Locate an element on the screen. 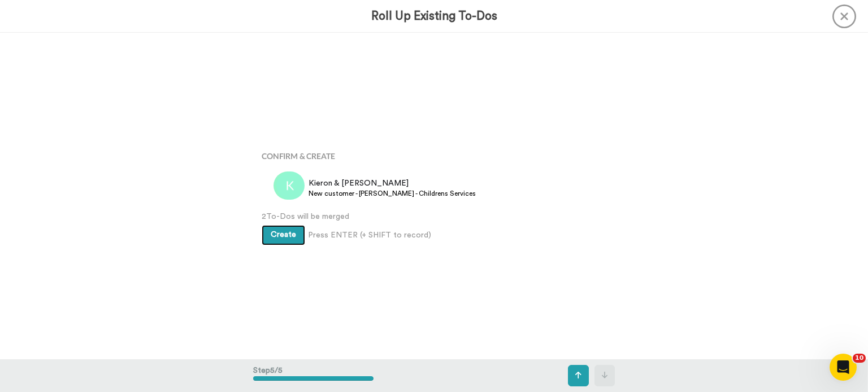 This screenshot has width=868, height=392. button: Create is located at coordinates (283, 235).